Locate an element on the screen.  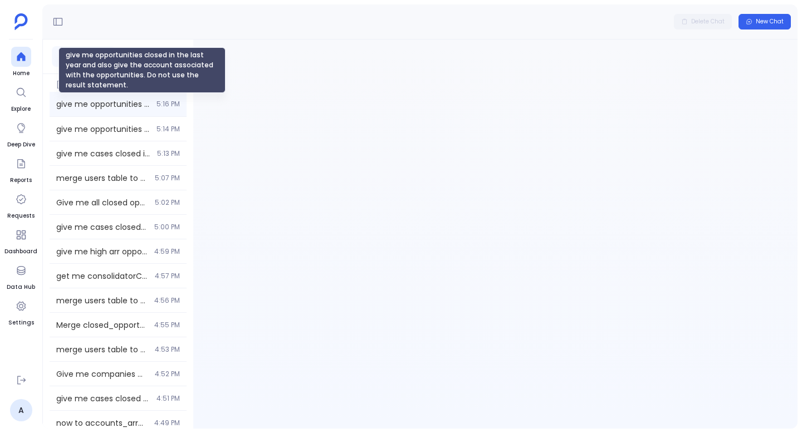
span: Data Hub is located at coordinates (21, 287).